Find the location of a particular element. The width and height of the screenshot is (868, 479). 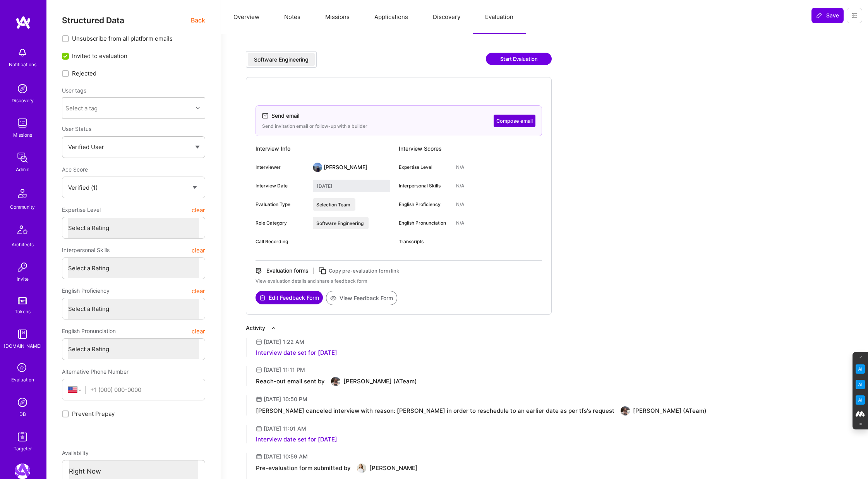

div: Send email is located at coordinates (286, 116).